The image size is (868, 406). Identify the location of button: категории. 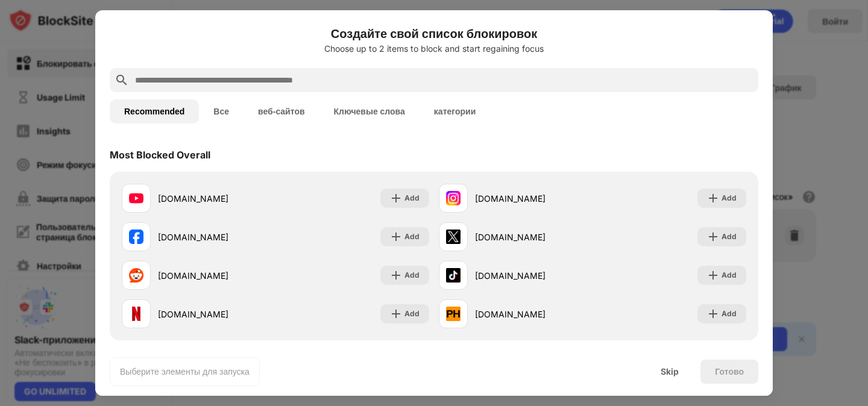
(454, 111).